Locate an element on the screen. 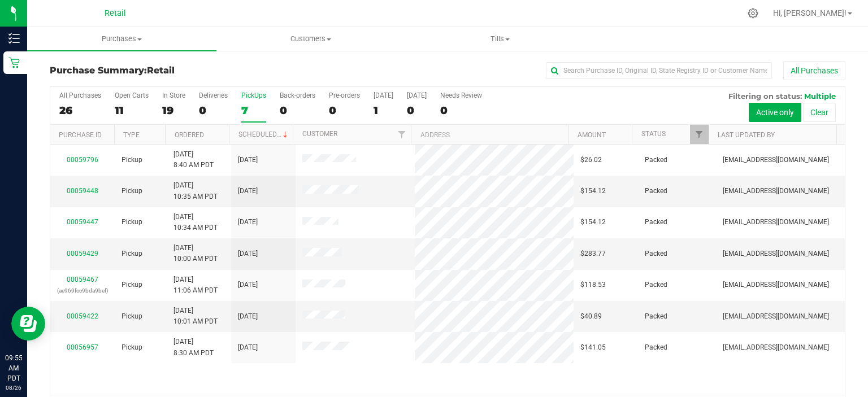 This screenshot has height=397, width=868. div: 1 is located at coordinates (383, 110).